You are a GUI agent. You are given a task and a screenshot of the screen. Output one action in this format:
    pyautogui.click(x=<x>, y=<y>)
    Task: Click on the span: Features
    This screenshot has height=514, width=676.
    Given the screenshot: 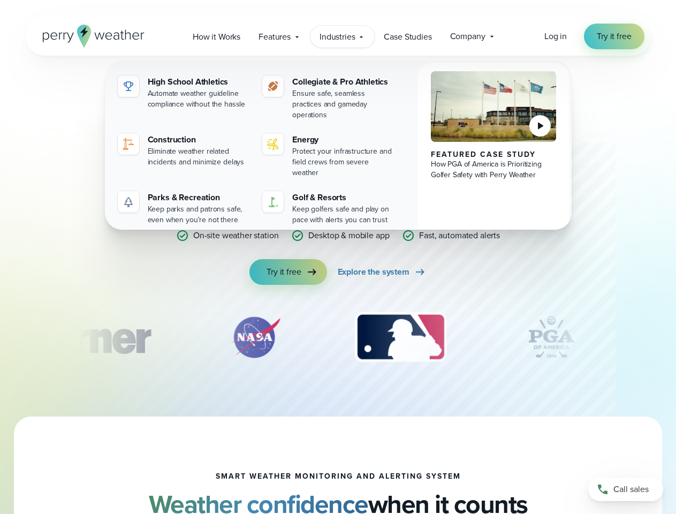 What is the action you would take?
    pyautogui.click(x=274, y=37)
    